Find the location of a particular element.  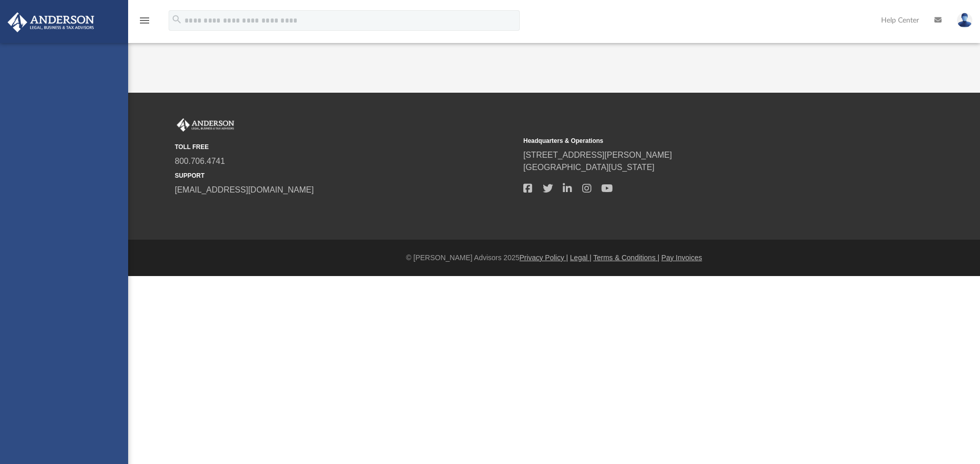

a: Privacy Policy | is located at coordinates (544, 258).